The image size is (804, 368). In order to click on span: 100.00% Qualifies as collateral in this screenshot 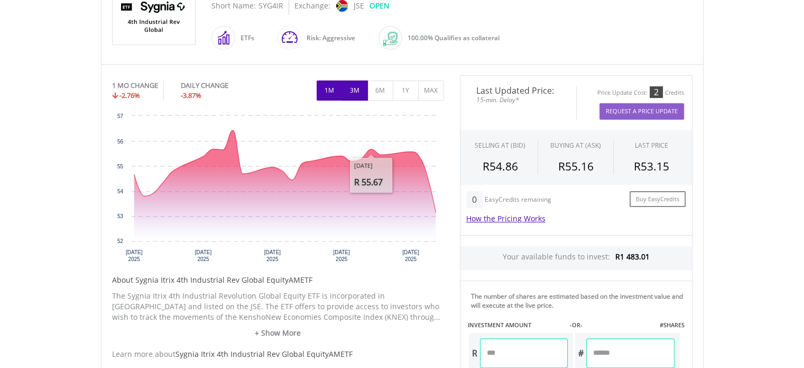, I will do `click(454, 38)`.